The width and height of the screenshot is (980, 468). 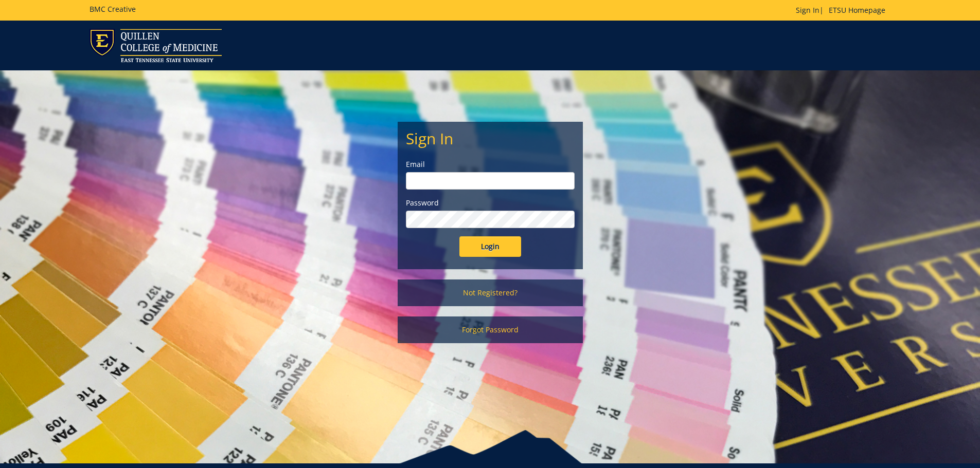 What do you see at coordinates (490, 293) in the screenshot?
I see `a: Not Registered?` at bounding box center [490, 293].